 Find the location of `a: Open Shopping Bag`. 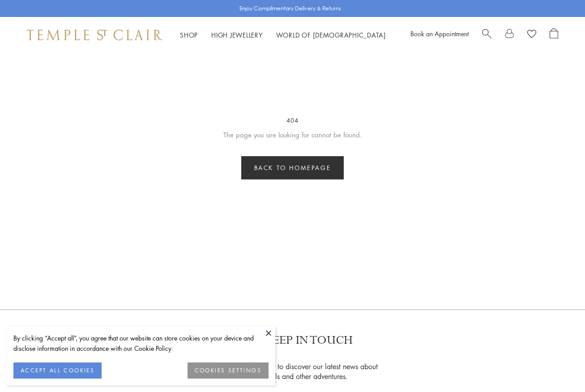

a: Open Shopping Bag is located at coordinates (554, 35).